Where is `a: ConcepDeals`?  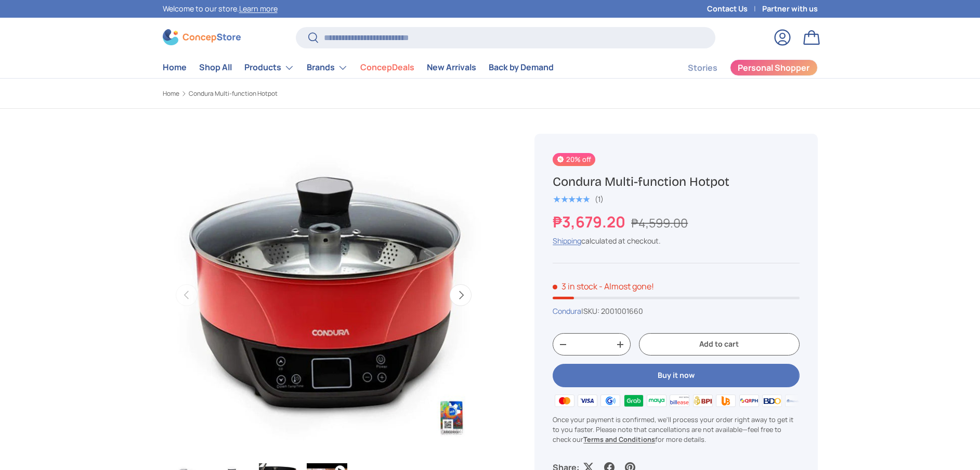
a: ConcepDeals is located at coordinates (387, 67).